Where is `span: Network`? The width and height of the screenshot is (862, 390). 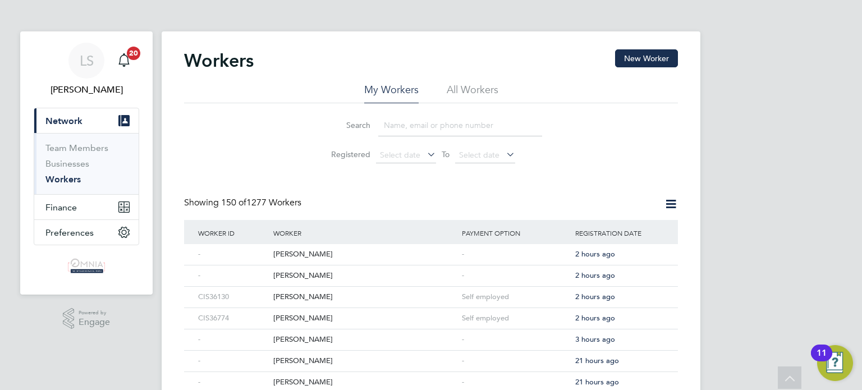
span: Network is located at coordinates (64, 121).